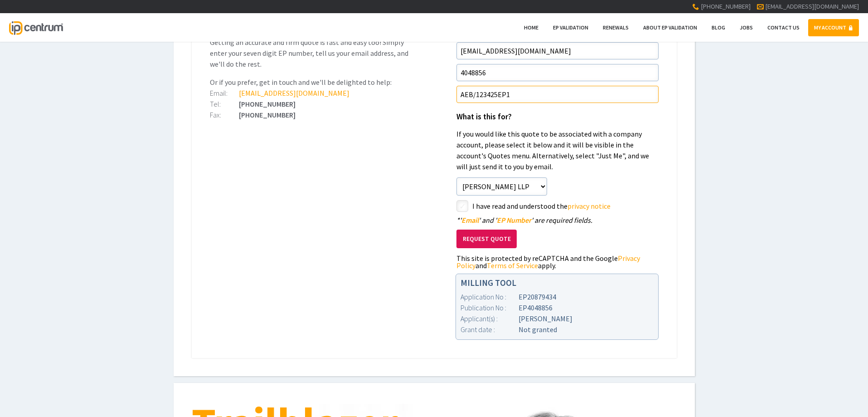 Image resolution: width=868 pixels, height=417 pixels. What do you see at coordinates (558, 117) in the screenshot?
I see `h1: What is this for?` at bounding box center [558, 117].